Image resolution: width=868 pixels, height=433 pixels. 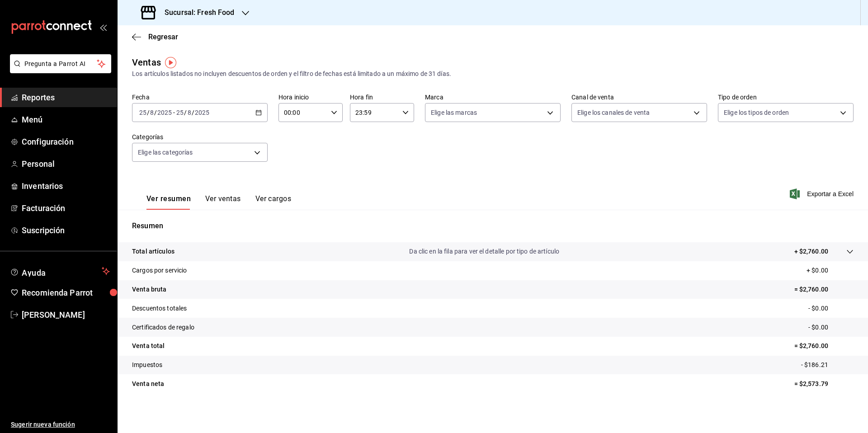 What do you see at coordinates (155, 36) in the screenshot?
I see `button: Regresar` at bounding box center [155, 36].